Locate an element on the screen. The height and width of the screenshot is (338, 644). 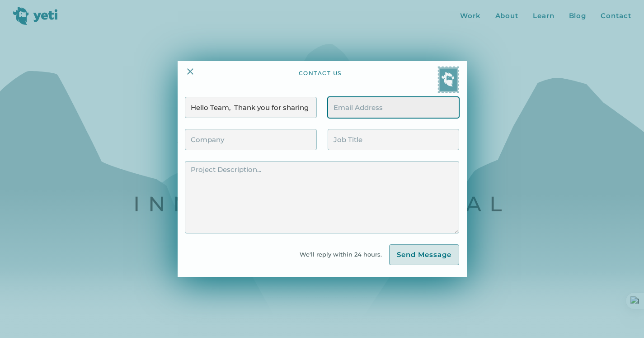
input: Send Message is located at coordinates (424, 255).